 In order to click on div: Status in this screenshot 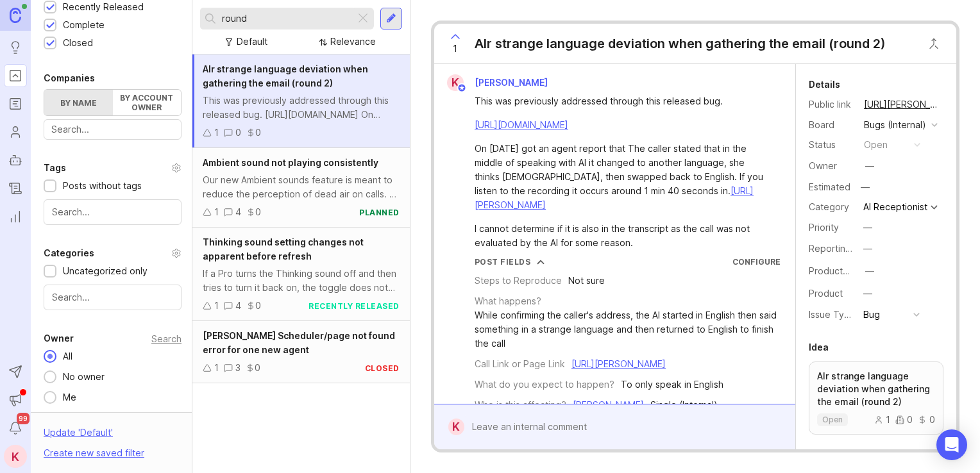, I will do `click(831, 145)`.